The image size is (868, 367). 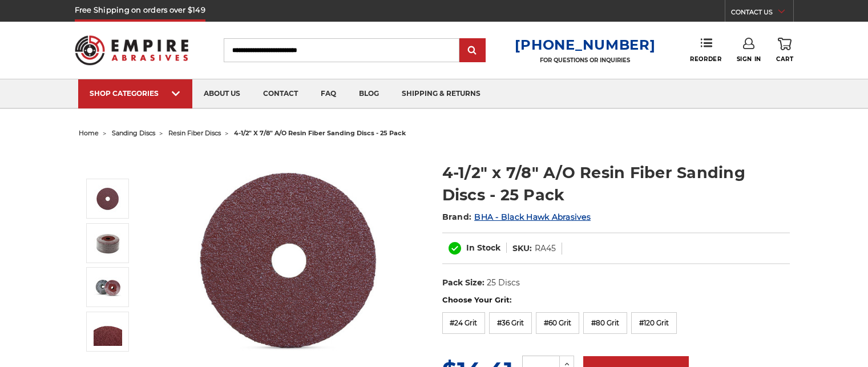 I want to click on span: sanding discs, so click(x=134, y=133).